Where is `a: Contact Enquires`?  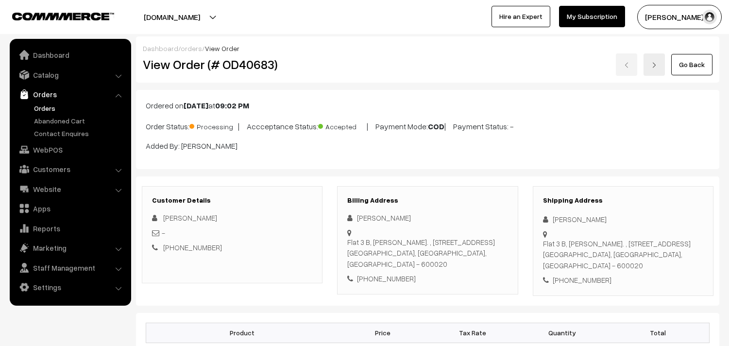
a: Contact Enquires is located at coordinates (80, 133).